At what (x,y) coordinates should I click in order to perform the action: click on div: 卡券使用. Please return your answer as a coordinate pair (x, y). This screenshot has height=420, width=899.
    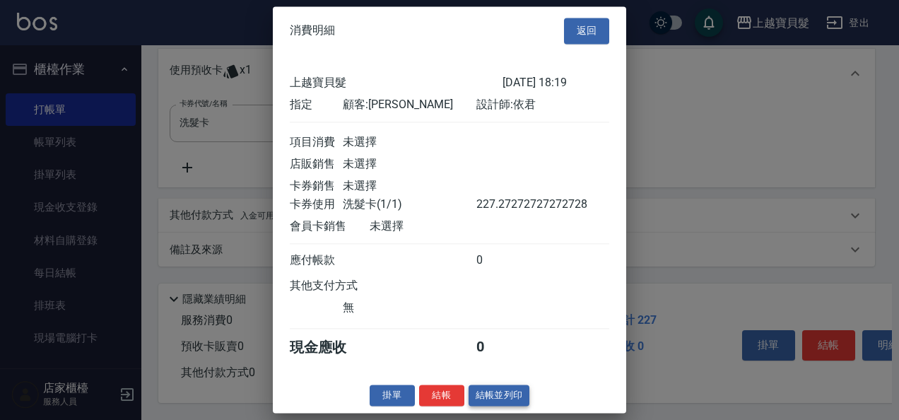
    Looking at the image, I should click on (316, 204).